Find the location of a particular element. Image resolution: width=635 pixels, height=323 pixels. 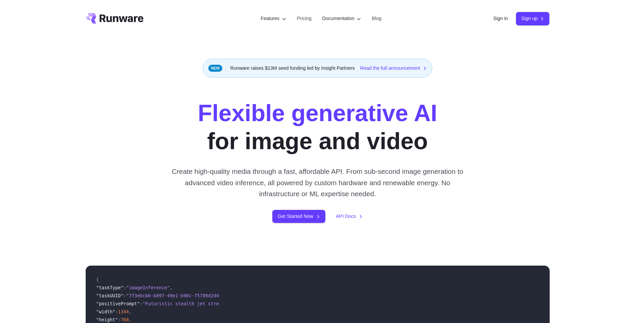

a: Read the full announcement is located at coordinates (393, 68).